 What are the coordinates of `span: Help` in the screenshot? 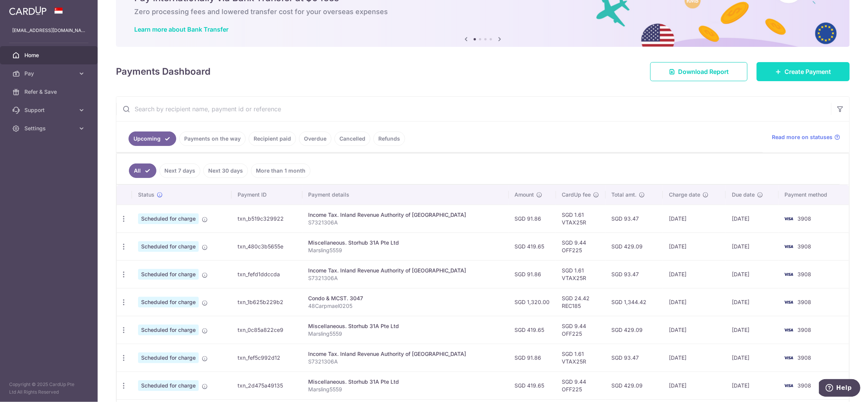 It's located at (25, 9).